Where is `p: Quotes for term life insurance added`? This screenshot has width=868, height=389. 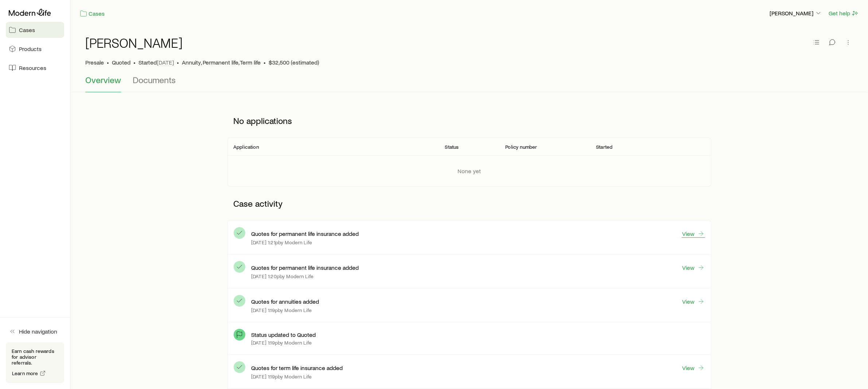 p: Quotes for term life insurance added is located at coordinates (297, 368).